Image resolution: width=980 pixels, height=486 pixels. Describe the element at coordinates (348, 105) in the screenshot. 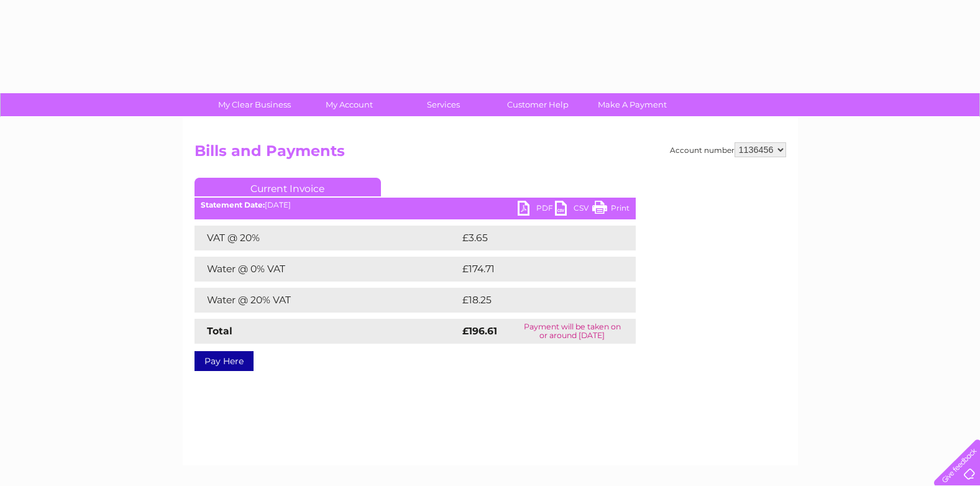

I see `a: My Account` at that location.